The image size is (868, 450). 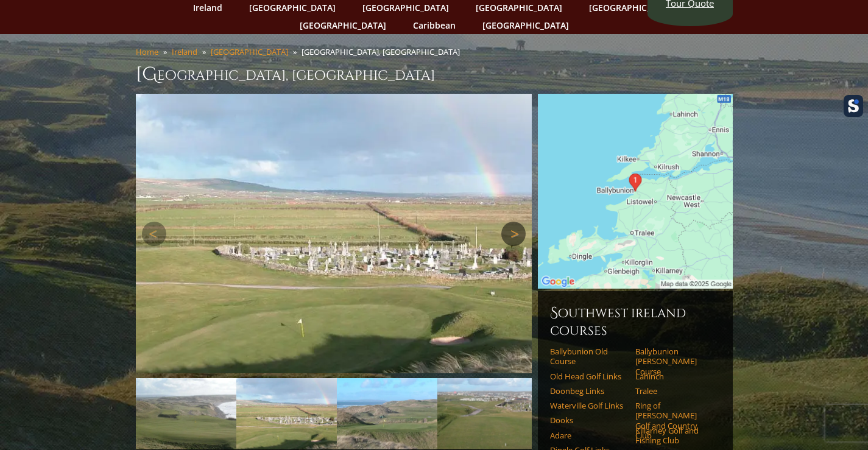 I want to click on a: Killarney Golf and Fishing Club, so click(x=674, y=436).